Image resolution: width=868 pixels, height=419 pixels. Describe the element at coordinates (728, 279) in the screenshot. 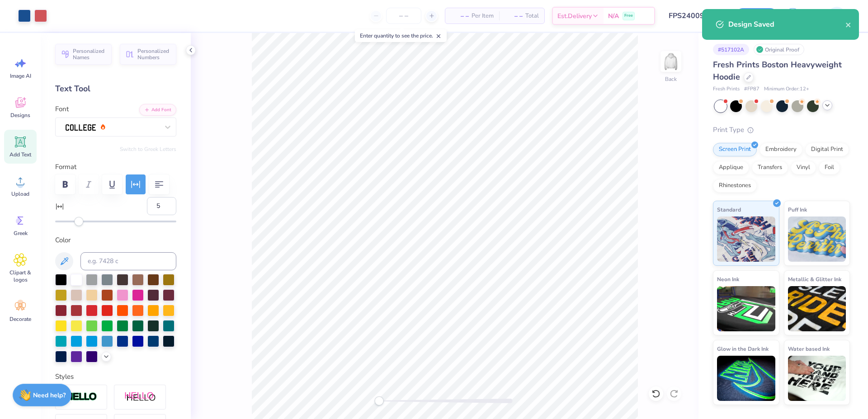

I see `span: Neon Ink` at that location.